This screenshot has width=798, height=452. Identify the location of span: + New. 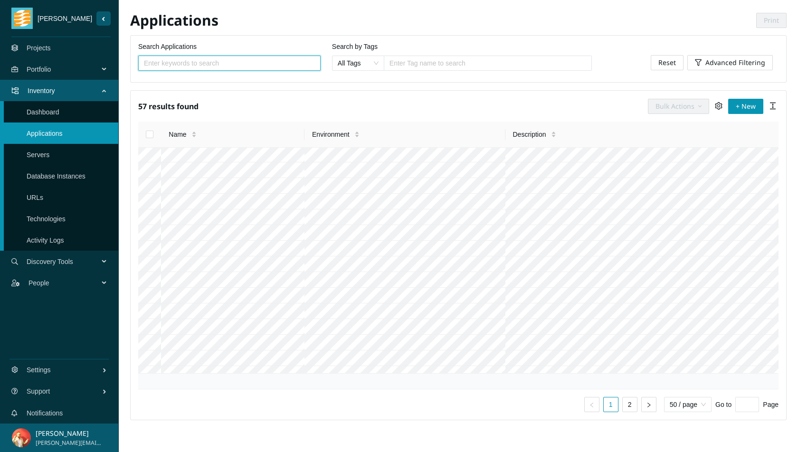
(745, 106).